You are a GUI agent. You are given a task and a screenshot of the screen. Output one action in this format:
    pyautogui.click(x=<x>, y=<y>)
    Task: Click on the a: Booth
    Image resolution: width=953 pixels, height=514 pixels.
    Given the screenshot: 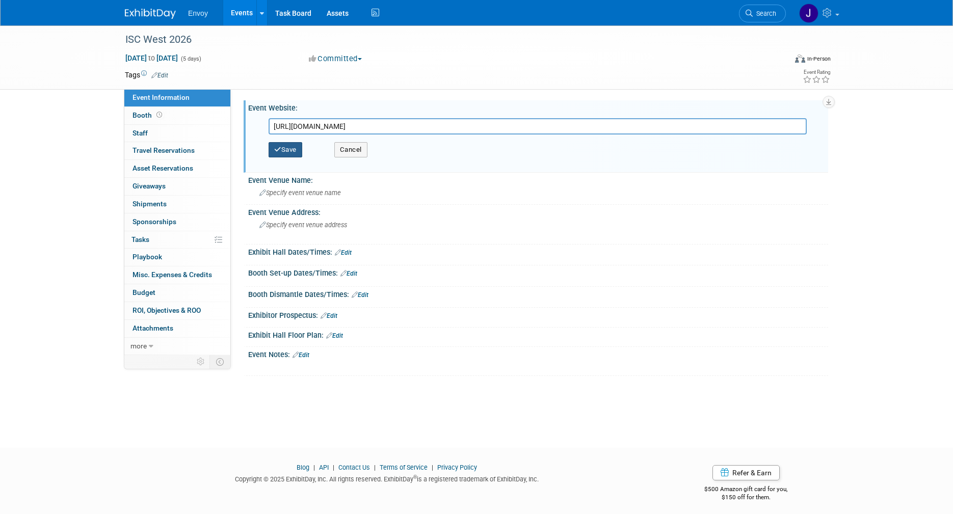 What is the action you would take?
    pyautogui.click(x=177, y=116)
    